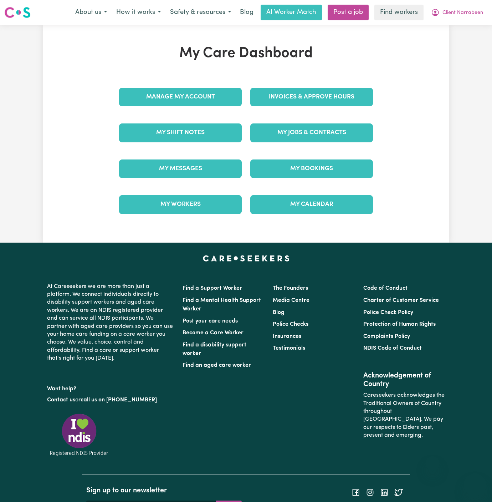 The height and width of the screenshot is (502, 492). Describe the element at coordinates (312, 204) in the screenshot. I see `a: My Calendar` at that location.